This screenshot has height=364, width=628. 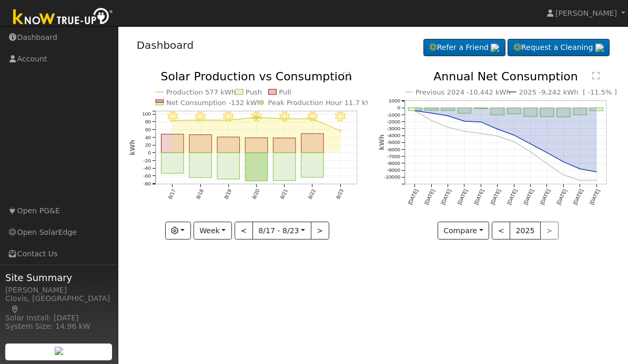 I want to click on text: Solar Production vs Consumption, so click(x=256, y=76).